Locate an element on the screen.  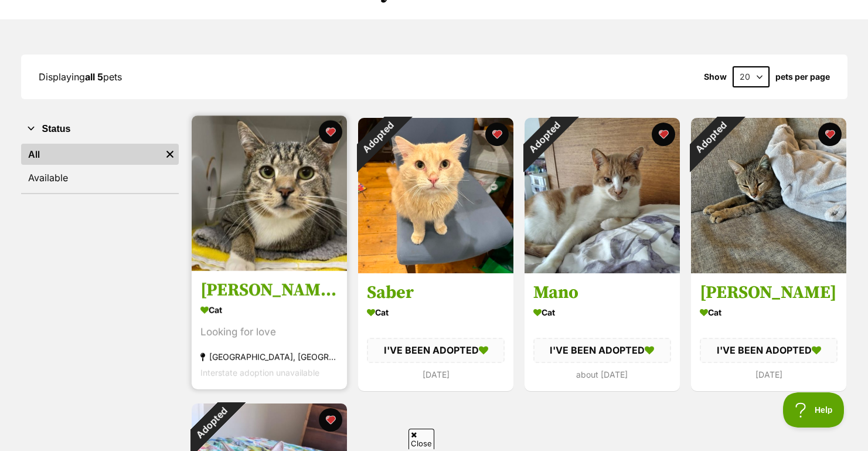
a: Remove filter is located at coordinates (170, 154).